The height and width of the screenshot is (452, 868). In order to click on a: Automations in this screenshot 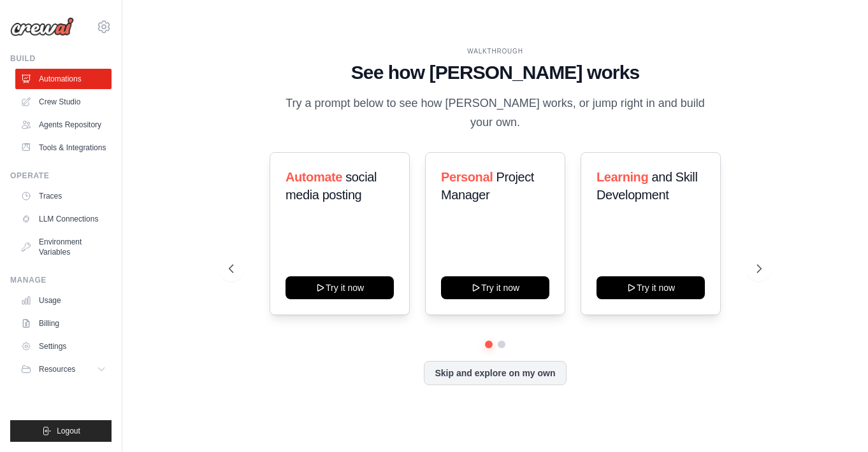, I will do `click(63, 79)`.